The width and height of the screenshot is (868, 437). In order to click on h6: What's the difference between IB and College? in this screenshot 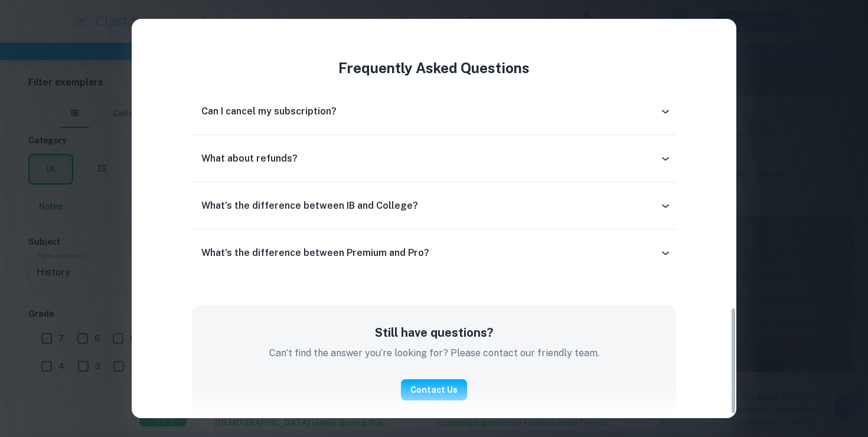, I will do `click(310, 206)`.